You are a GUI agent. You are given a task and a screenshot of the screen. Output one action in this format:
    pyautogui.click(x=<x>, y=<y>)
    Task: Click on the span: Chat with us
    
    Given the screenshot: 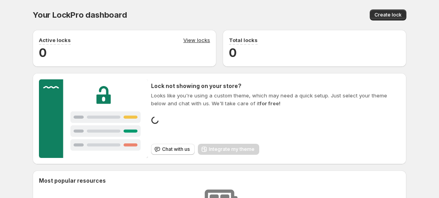 What is the action you would take?
    pyautogui.click(x=176, y=149)
    